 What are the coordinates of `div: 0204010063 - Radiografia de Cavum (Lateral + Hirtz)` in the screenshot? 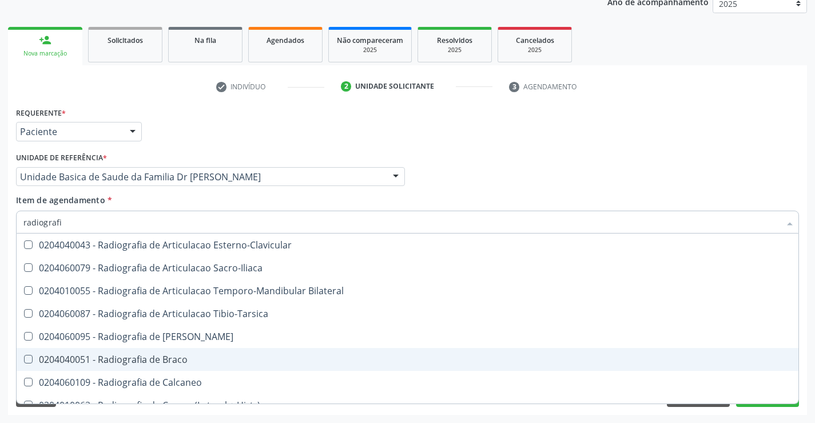 It's located at (407, 405).